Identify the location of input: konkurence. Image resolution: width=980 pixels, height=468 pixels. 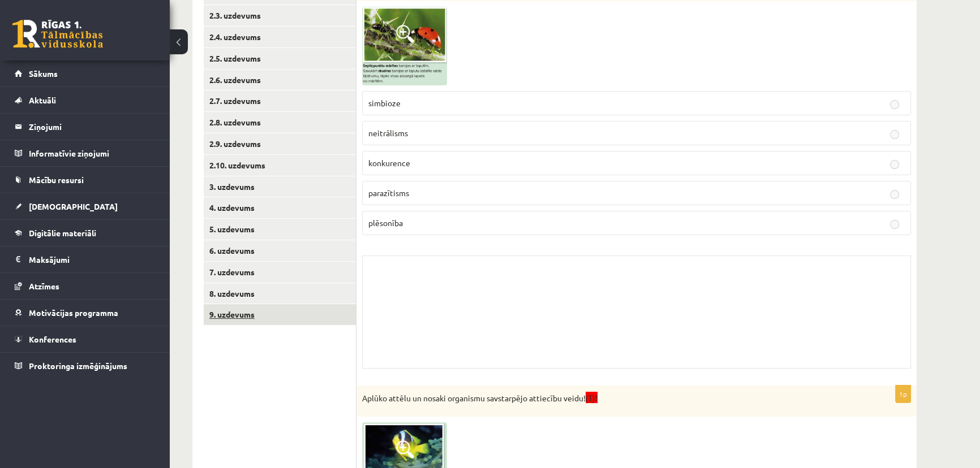
(895, 164).